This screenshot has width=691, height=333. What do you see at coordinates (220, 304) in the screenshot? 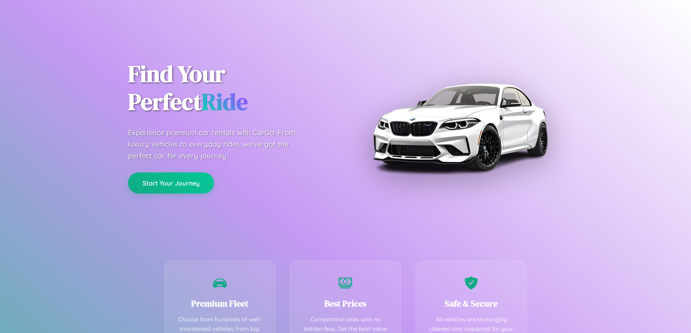
I see `h3: Premium Fleet` at bounding box center [220, 304].